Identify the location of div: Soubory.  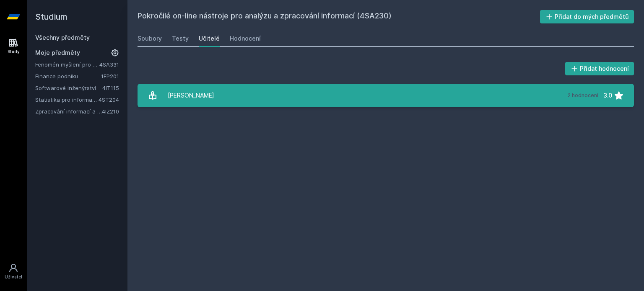
(150, 39).